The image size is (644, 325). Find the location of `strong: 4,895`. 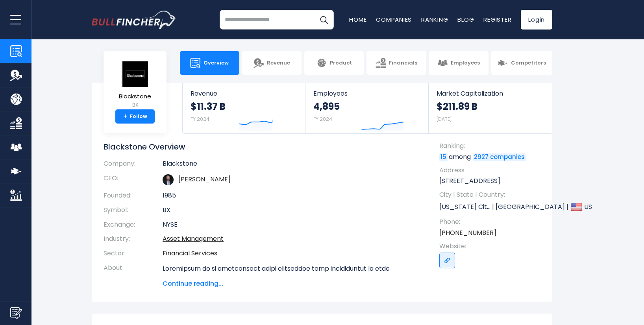

strong: 4,895 is located at coordinates (326, 106).